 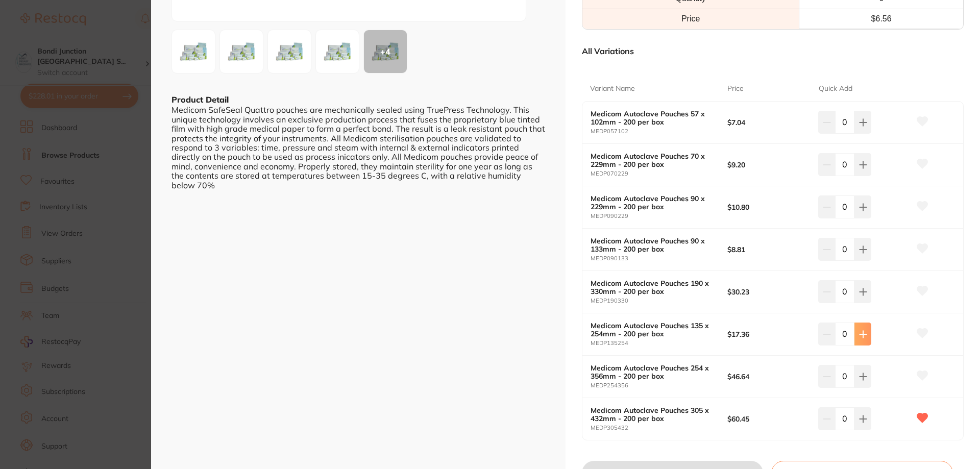 I want to click on img: LWpwZy01ODIxNg, so click(x=337, y=52).